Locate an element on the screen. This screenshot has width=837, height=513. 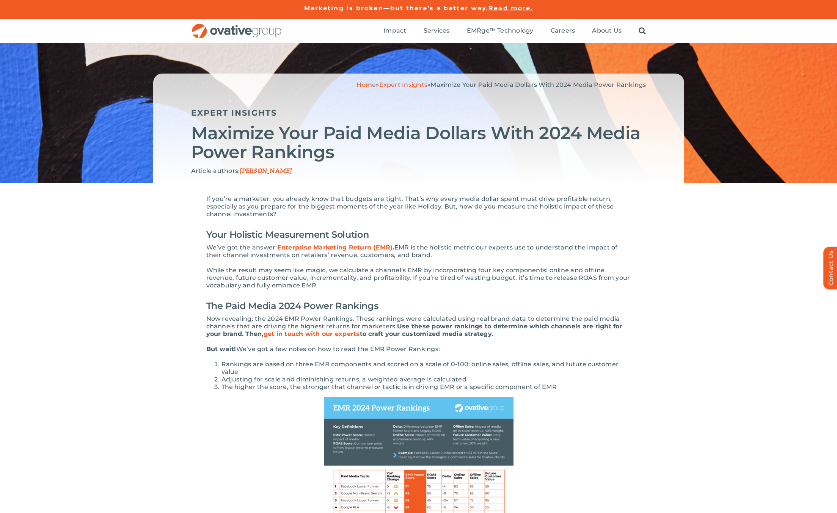
a: EMRge™ Technology is located at coordinates (500, 31).